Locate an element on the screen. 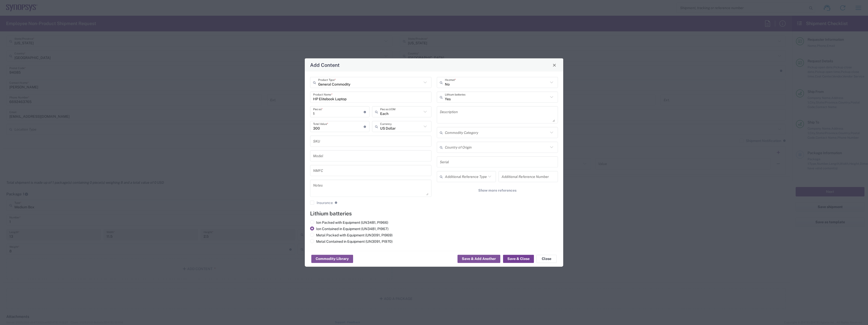 The image size is (868, 325). button: Save & Close is located at coordinates (519, 259).